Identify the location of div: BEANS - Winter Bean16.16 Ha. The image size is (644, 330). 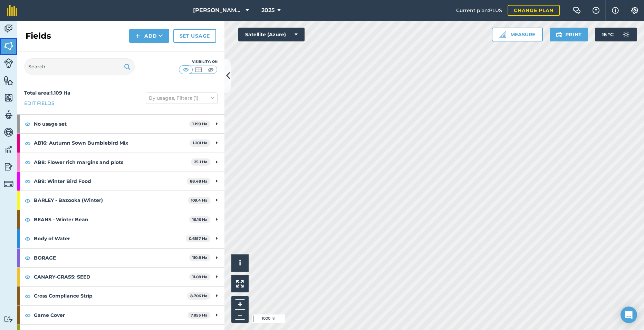
(121, 219).